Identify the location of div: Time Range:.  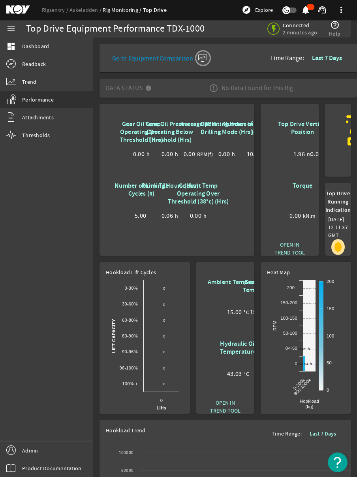
(311, 58).